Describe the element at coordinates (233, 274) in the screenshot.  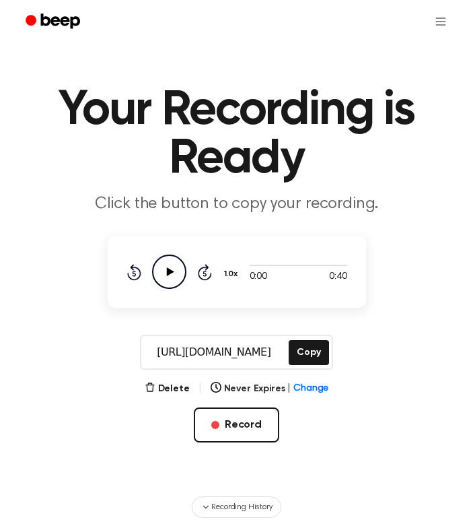
I see `button: 1.0x` at that location.